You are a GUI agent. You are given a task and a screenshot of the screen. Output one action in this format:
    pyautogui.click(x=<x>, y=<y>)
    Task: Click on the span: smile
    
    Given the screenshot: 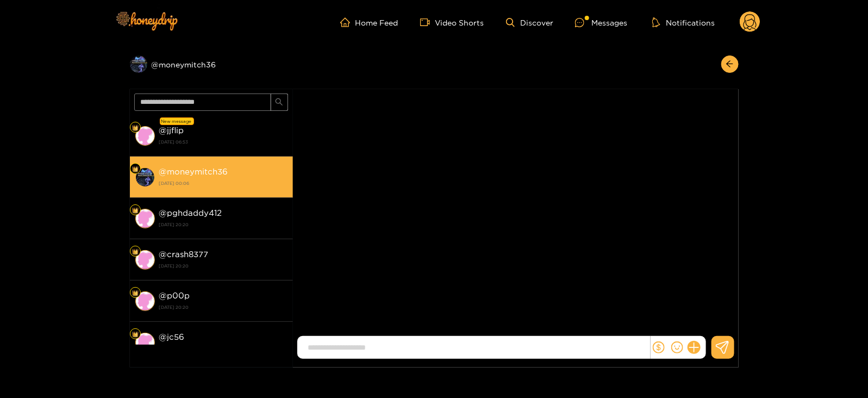 What is the action you would take?
    pyautogui.click(x=677, y=348)
    